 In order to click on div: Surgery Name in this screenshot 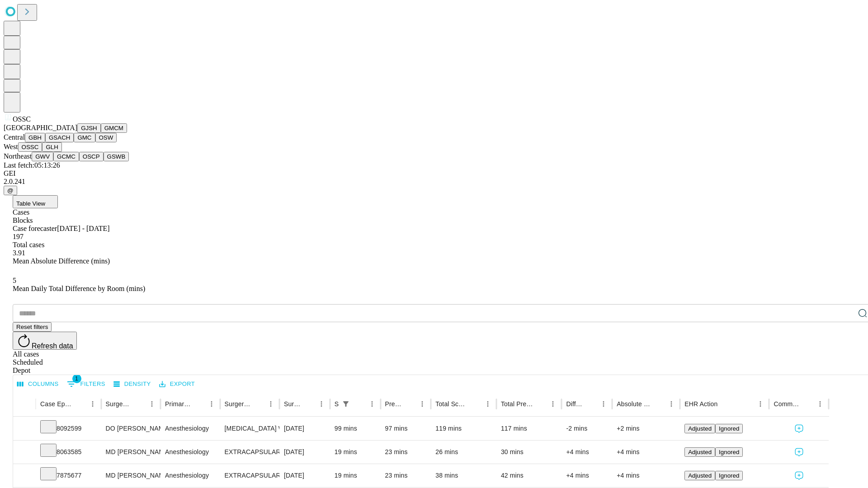, I will do `click(238, 404)`.